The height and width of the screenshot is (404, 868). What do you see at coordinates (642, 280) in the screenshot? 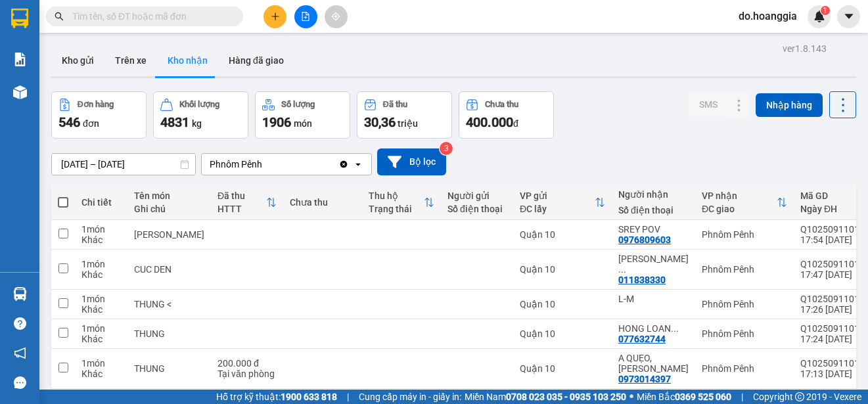
I see `div: 011838330` at bounding box center [642, 280].